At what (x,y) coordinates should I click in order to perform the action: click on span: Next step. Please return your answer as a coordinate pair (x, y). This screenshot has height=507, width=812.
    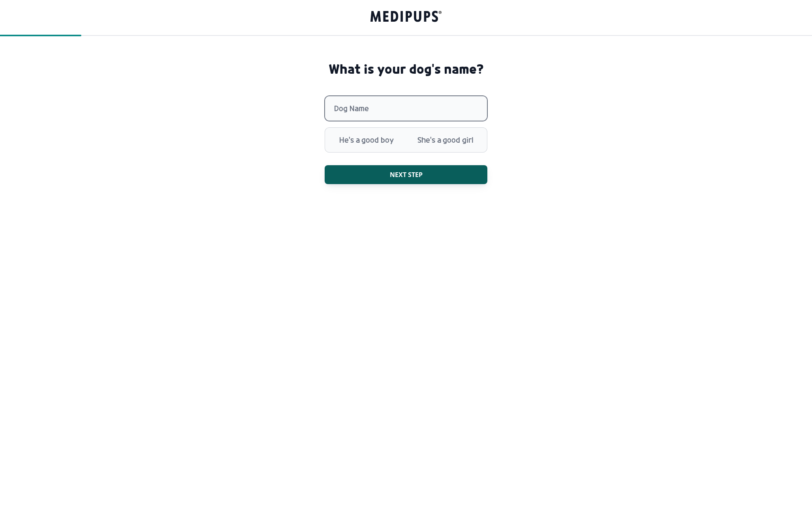
    Looking at the image, I should click on (406, 175).